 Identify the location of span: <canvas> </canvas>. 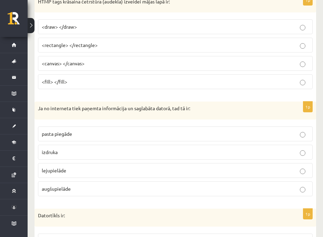
(63, 63).